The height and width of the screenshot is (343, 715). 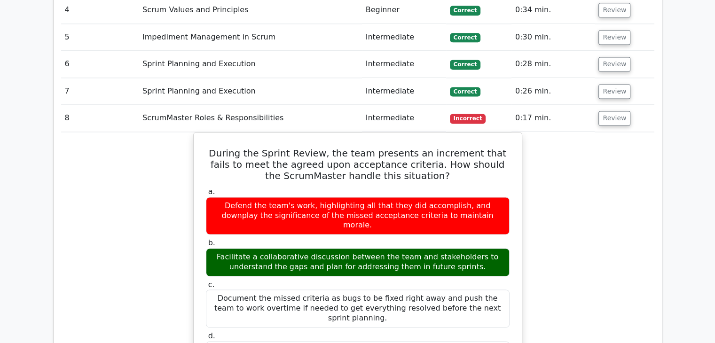 What do you see at coordinates (100, 64) in the screenshot?
I see `td: 6` at bounding box center [100, 64].